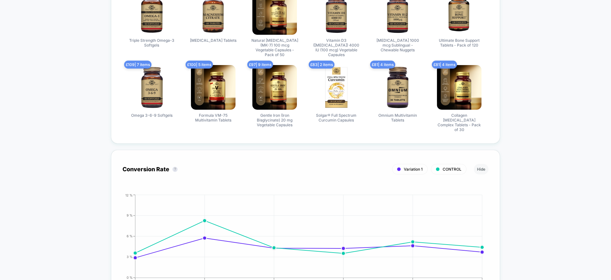  I want to click on img: Gentle Iron (Iron Bisglycinate) 20 mg Vegetable Capsules, so click(275, 87).